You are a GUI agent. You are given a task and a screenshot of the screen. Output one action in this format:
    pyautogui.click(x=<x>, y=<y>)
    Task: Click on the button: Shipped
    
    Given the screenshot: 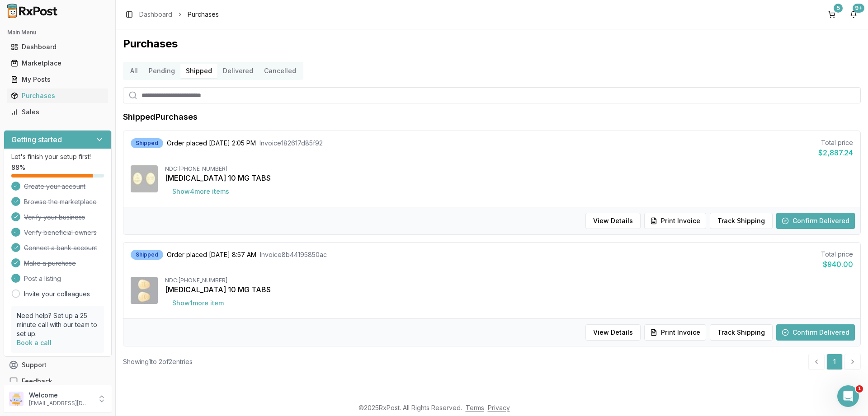 What is the action you would take?
    pyautogui.click(x=199, y=71)
    